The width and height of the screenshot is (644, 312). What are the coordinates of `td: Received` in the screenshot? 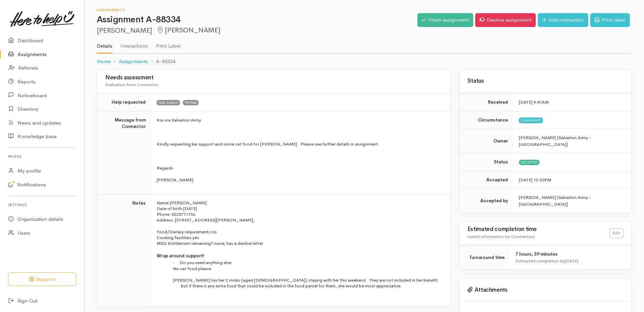 It's located at (486, 102).